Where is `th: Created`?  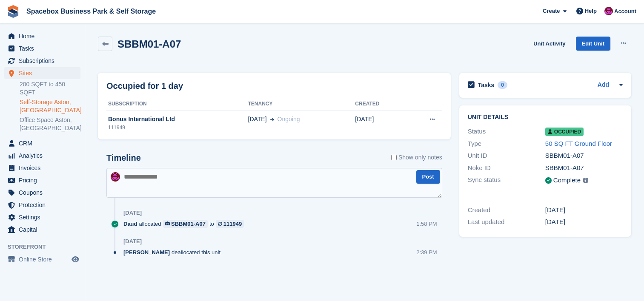 th: Created is located at coordinates (380, 104).